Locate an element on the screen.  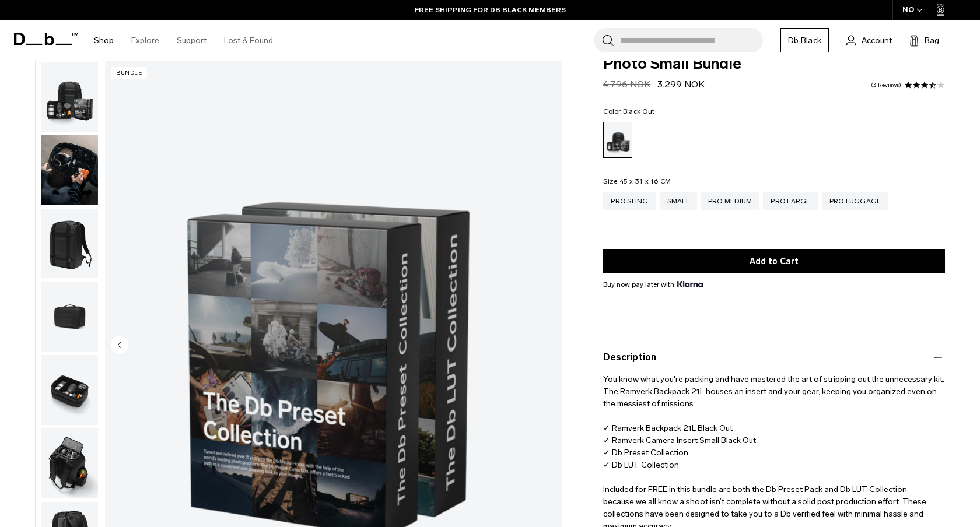
a: Explore is located at coordinates (145, 40).